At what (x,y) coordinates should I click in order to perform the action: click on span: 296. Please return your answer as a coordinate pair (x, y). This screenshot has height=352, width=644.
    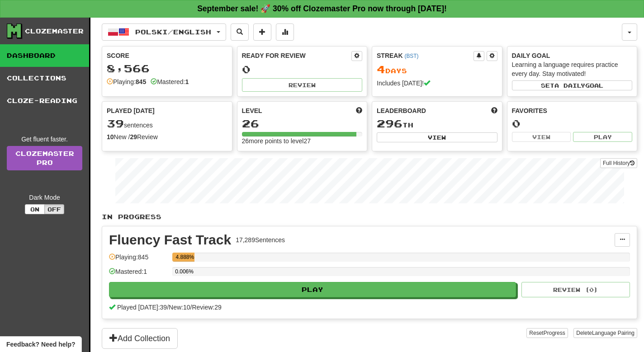
    Looking at the image, I should click on (389, 123).